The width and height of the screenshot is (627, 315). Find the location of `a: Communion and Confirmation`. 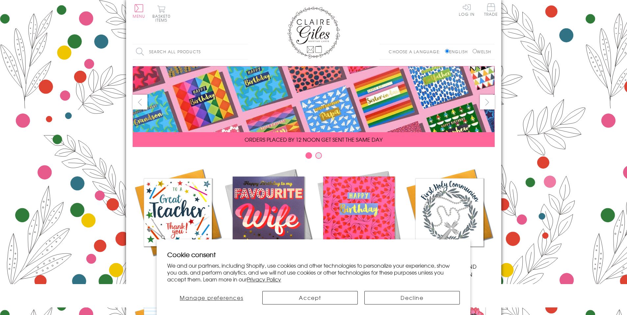

a: Communion and Confirmation is located at coordinates (449, 223).